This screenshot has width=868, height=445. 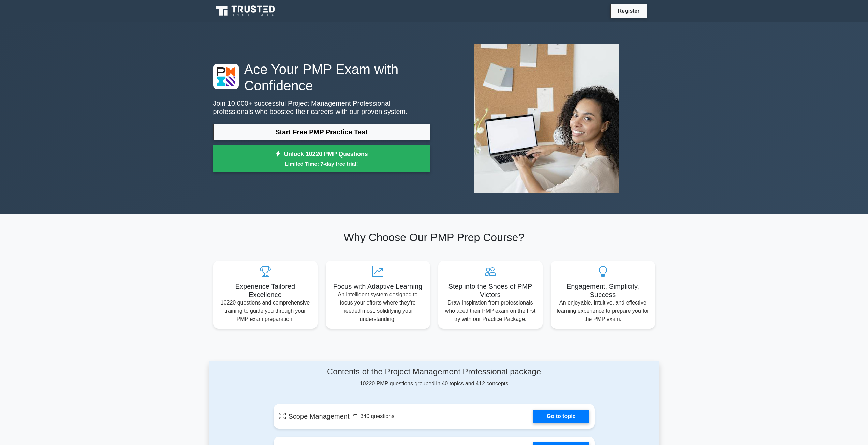 I want to click on h5: Engagement, Simplicity, Success, so click(x=603, y=290).